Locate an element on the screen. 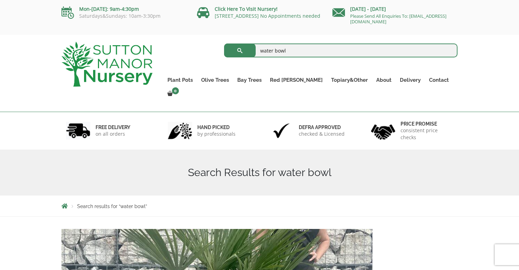  a: Topiary&Other is located at coordinates (349, 80).